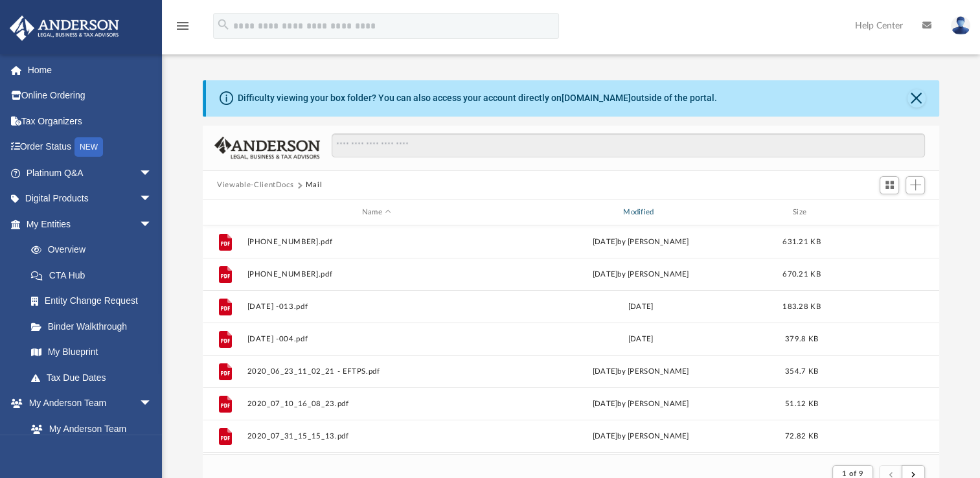 This screenshot has height=478, width=980. I want to click on a: My Anderson Teamarrow_drop_down, so click(87, 403).